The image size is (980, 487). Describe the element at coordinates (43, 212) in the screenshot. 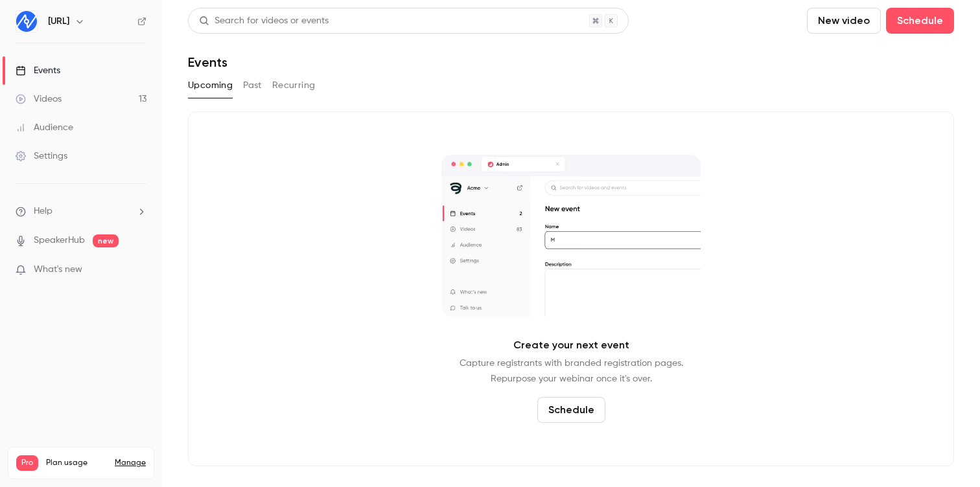

I see `span: Help` at that location.